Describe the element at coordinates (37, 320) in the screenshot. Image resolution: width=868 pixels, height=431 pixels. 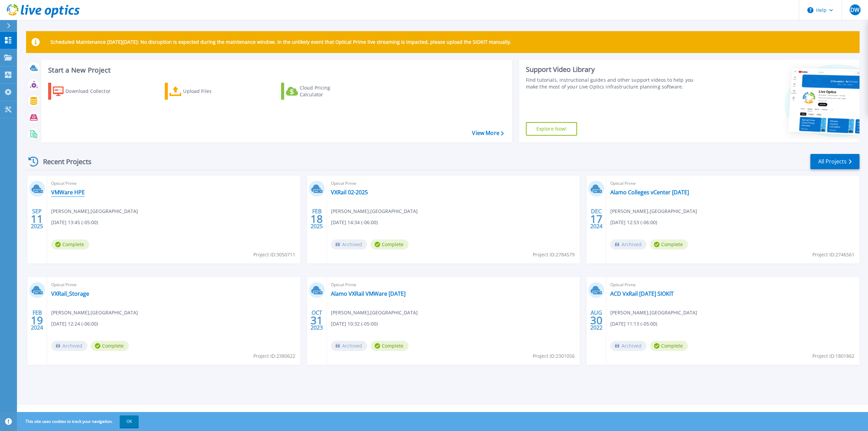
I see `span: 19` at that location.